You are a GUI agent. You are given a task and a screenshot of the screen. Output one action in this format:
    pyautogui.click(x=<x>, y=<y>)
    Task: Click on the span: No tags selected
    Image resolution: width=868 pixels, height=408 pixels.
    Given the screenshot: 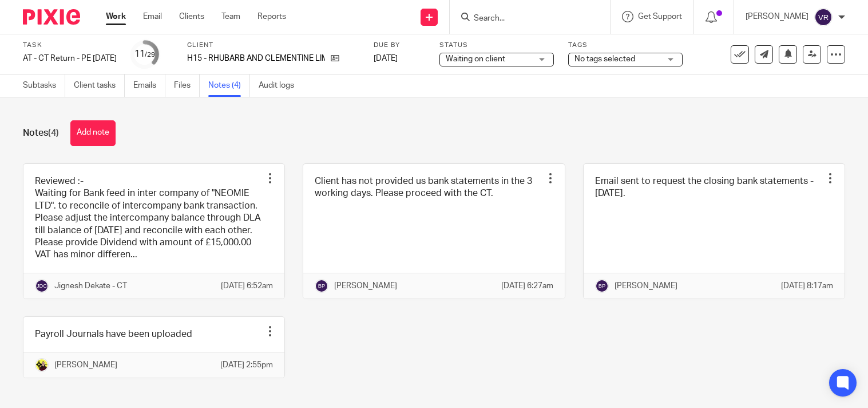 What is the action you would take?
    pyautogui.click(x=605, y=59)
    